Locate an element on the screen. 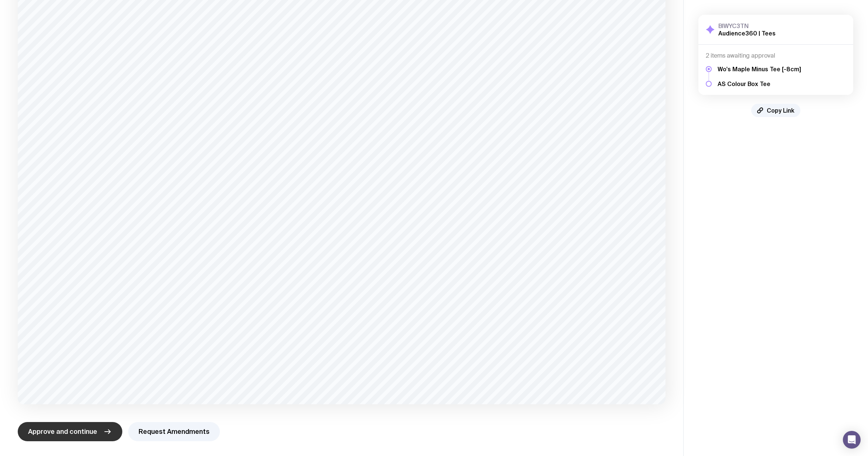  span: Copy Link is located at coordinates (780, 110).